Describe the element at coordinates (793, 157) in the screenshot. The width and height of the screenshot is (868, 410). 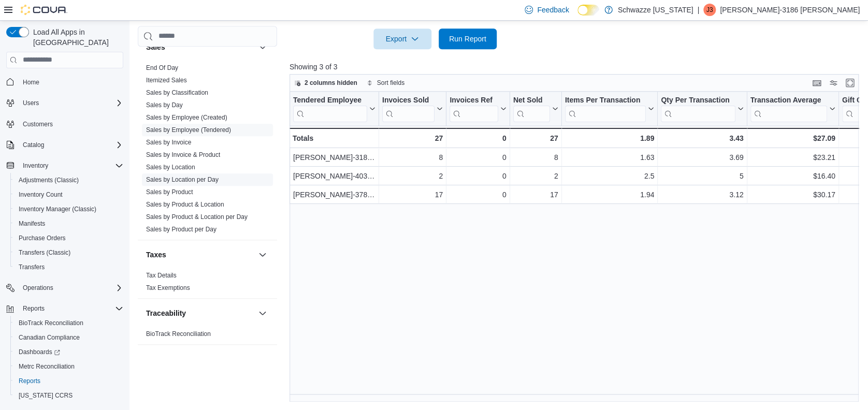
I see `div: $23.21` at that location.